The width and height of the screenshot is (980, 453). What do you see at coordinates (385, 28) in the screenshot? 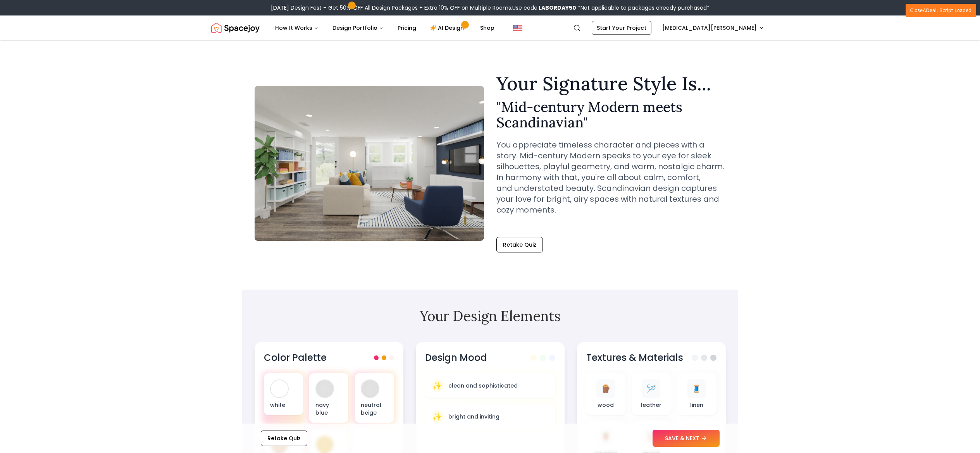
I see `nav: Main` at bounding box center [385, 28].